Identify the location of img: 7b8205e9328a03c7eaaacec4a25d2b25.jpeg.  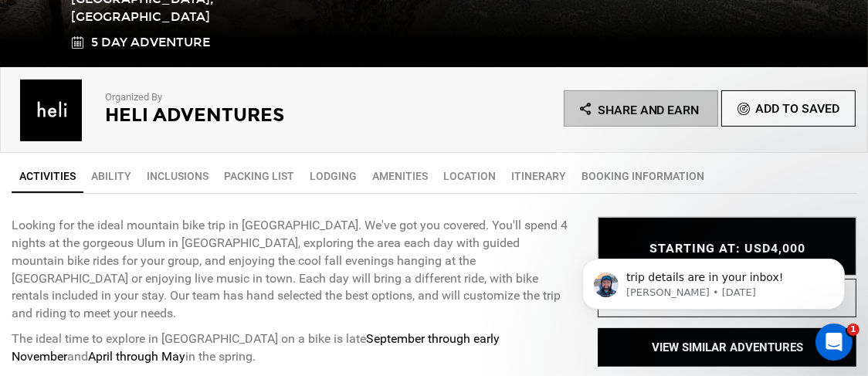
(51, 110).